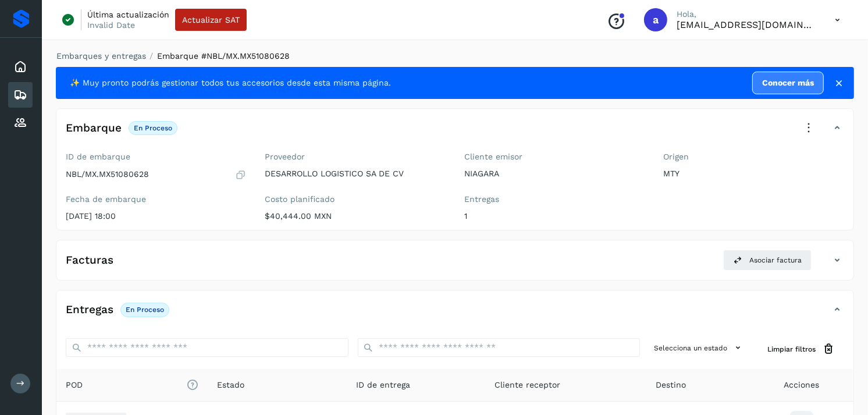 This screenshot has width=868, height=415. I want to click on p: alejperez@niagarawater.com, so click(746, 24).